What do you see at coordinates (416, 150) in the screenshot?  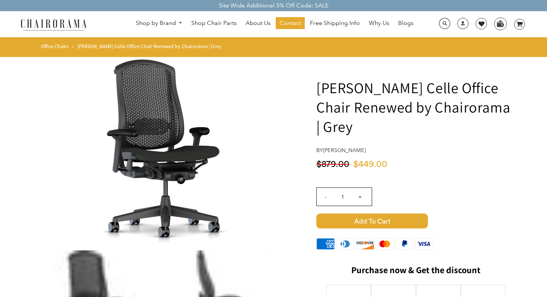 I see `h4: by` at bounding box center [416, 150].